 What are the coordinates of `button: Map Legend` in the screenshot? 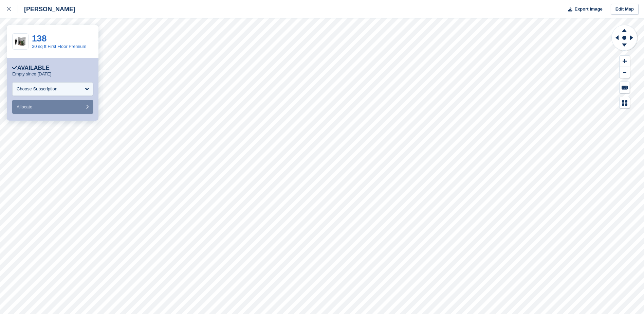 It's located at (624, 103).